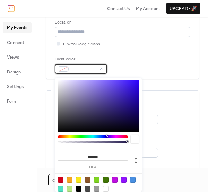 Image resolution: width=208 pixels, height=192 pixels. I want to click on button: Upgrade🚀, so click(183, 8).